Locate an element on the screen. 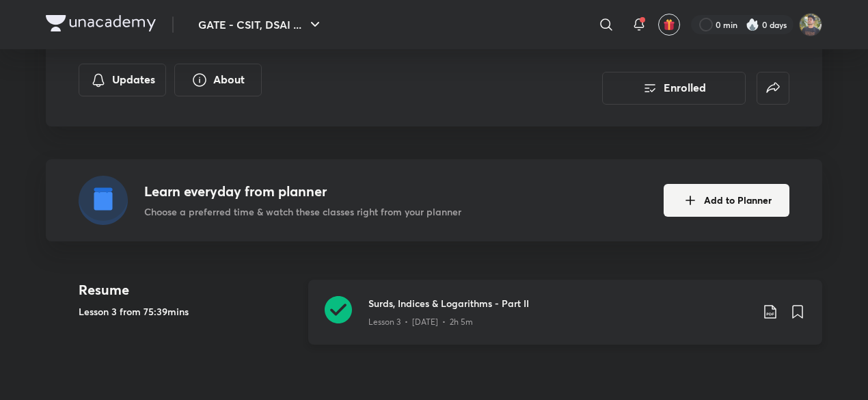 The height and width of the screenshot is (400, 868). h4: Learn everyday from planner is located at coordinates (303, 192).